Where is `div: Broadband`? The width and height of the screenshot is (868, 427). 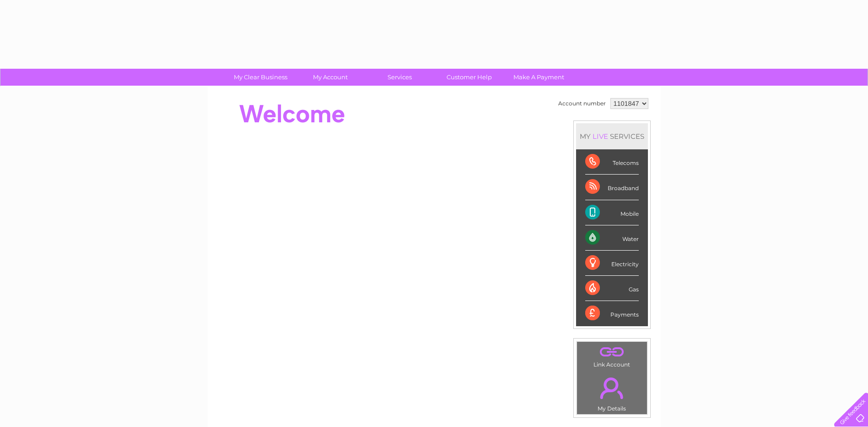
div: Broadband is located at coordinates (612, 187).